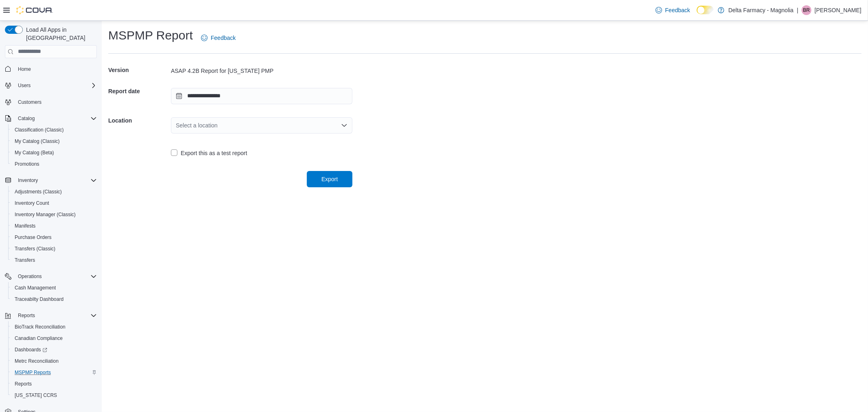  I want to click on a: Transfers (Classic), so click(35, 249).